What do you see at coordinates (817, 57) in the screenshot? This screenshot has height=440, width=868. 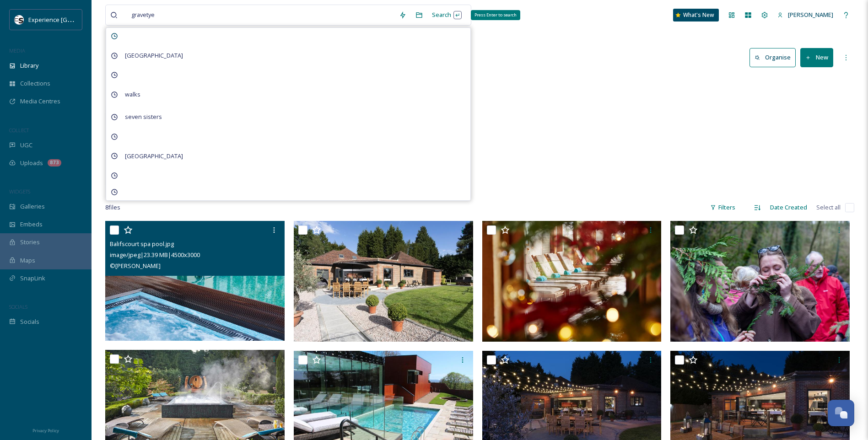 I see `button: New` at bounding box center [817, 57].